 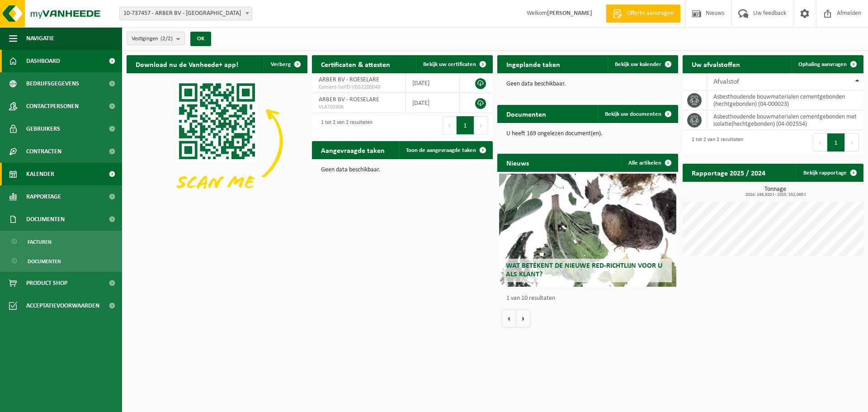 What do you see at coordinates (281, 64) in the screenshot?
I see `span: Verberg` at bounding box center [281, 64].